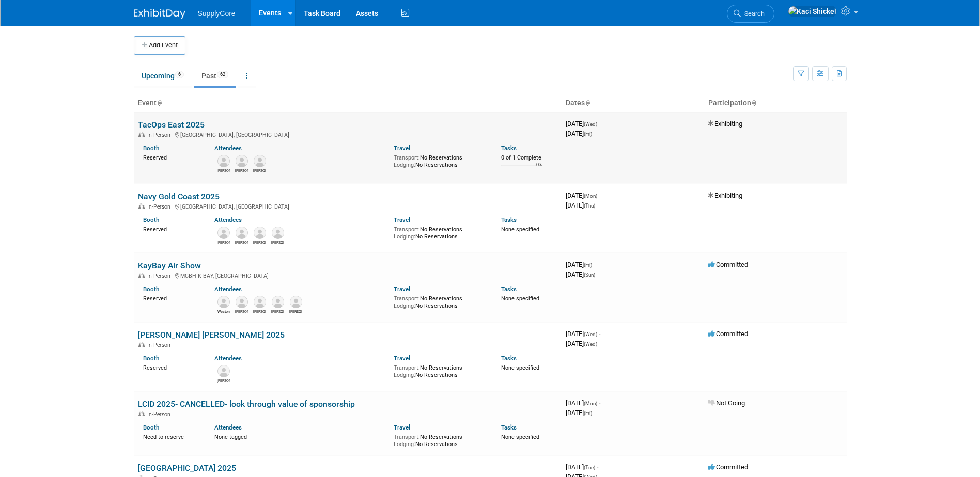 Image resolution: width=980 pixels, height=477 pixels. I want to click on img: Jon Gumbert, so click(223, 233).